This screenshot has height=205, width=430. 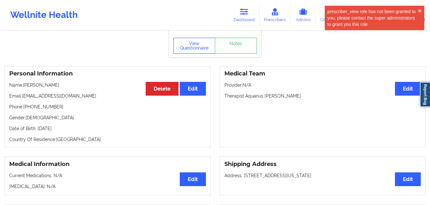 What do you see at coordinates (323, 85) in the screenshot?
I see `p: Provider: N/A` at bounding box center [323, 85].